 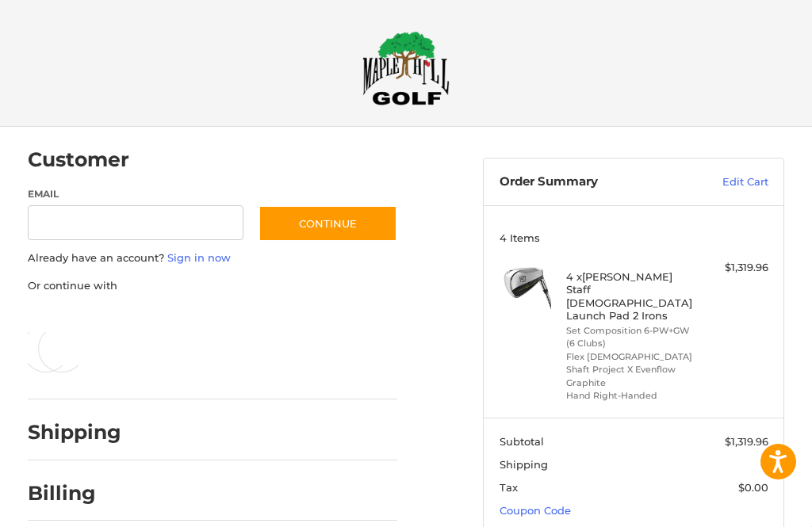 What do you see at coordinates (725, 182) in the screenshot?
I see `a: Edit Cart` at bounding box center [725, 182].